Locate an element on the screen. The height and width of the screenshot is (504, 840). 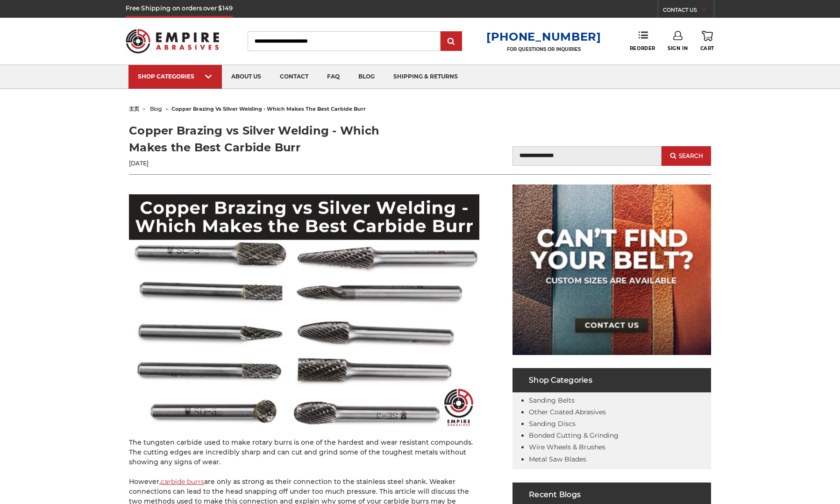
span: Sign In is located at coordinates (677, 48).